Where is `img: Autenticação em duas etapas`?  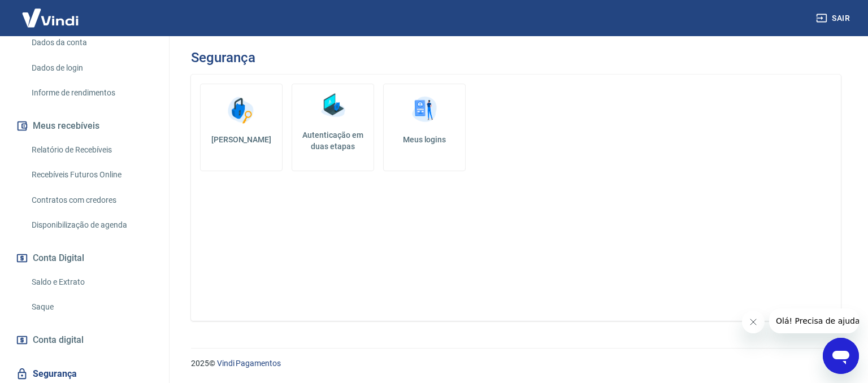
img: Autenticação em duas etapas is located at coordinates (333, 105).